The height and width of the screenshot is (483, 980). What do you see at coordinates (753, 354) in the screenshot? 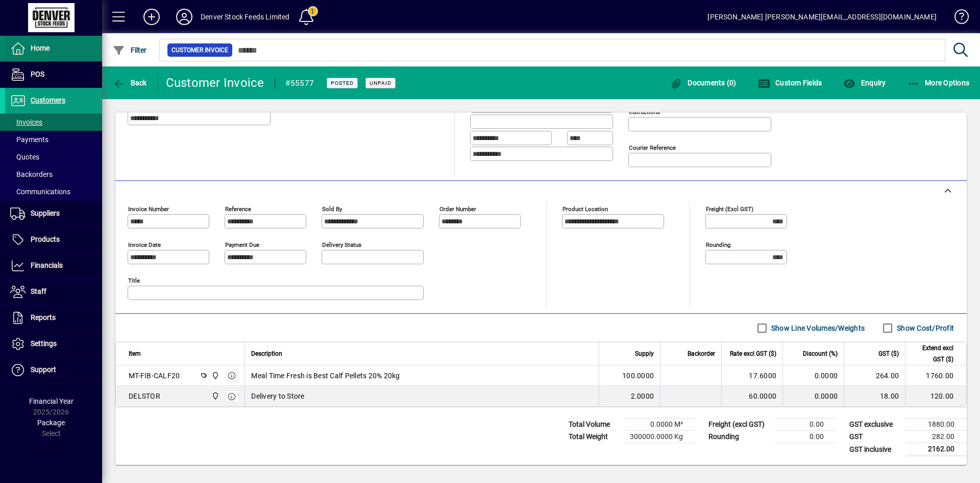
I see `span: Rate excl GST ($)` at bounding box center [753, 354].